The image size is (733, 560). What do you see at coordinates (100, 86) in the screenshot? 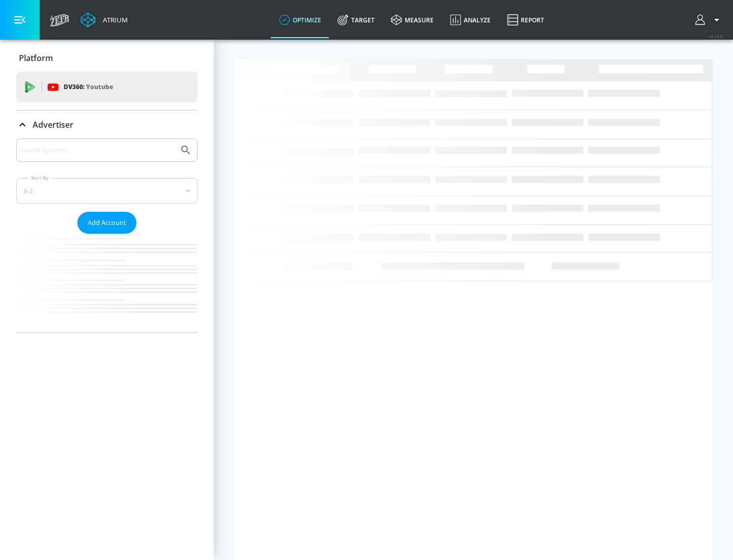
I see `p: Youtube` at bounding box center [100, 86].